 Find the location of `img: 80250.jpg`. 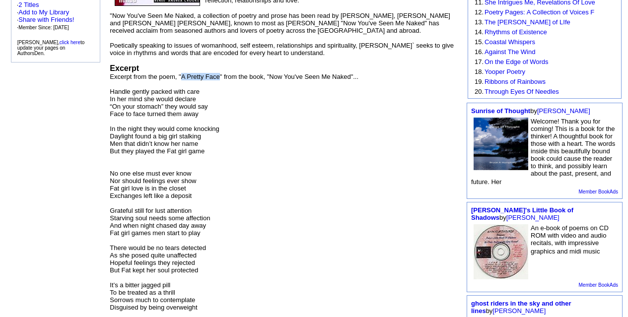

img: 80250.jpg is located at coordinates (501, 144).